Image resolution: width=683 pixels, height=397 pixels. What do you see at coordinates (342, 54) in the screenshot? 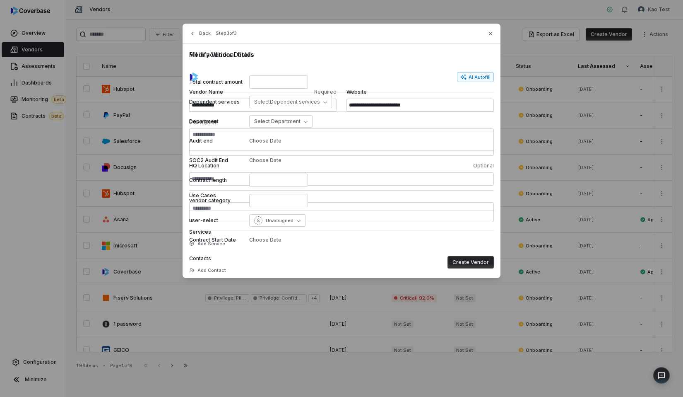
I see `span: Fill in additional fields` at bounding box center [342, 54].